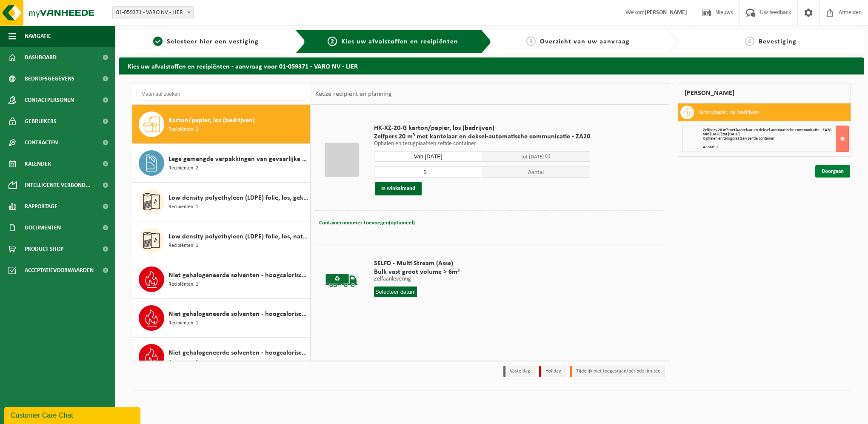 The image size is (868, 424). I want to click on button: Containernummer toevoegen(optioneel), so click(367, 223).